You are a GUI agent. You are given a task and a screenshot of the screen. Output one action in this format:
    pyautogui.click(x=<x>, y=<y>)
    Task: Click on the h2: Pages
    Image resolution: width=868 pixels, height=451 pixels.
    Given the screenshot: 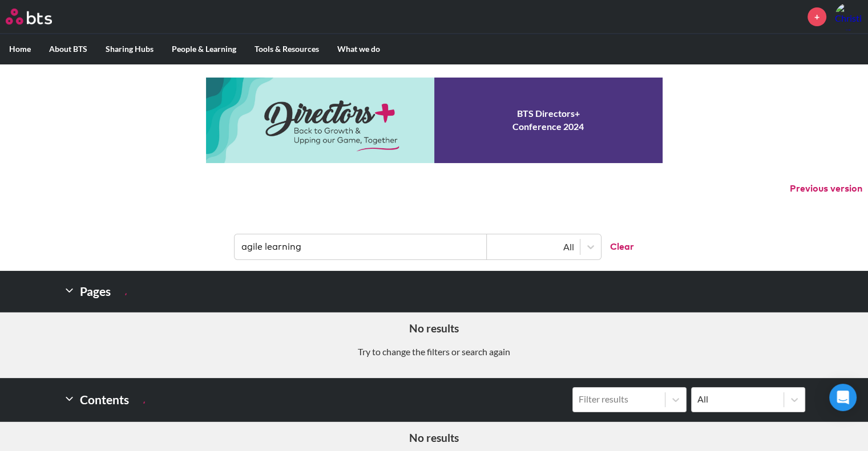 What is the action you would take?
    pyautogui.click(x=95, y=292)
    